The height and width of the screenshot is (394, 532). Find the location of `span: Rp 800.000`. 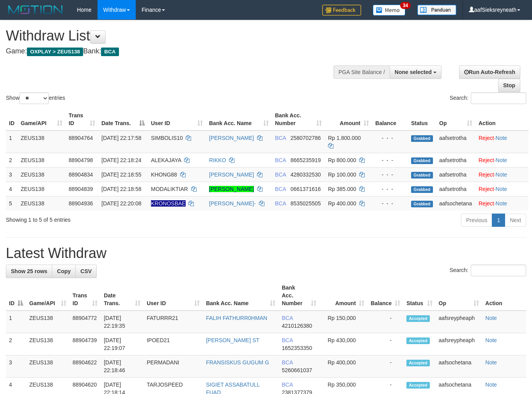

span: Rp 800.000 is located at coordinates (342, 160).